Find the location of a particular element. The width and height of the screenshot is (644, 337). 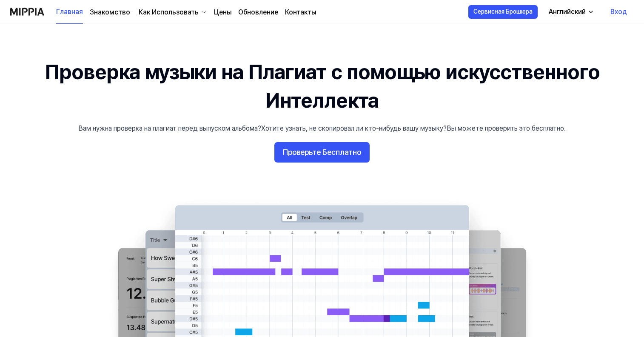

button: Как Использовать is located at coordinates (172, 12).